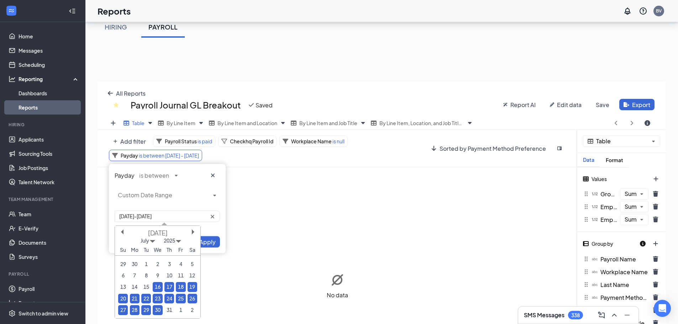  Describe the element at coordinates (566, 105) in the screenshot. I see `button: pencil icon` at that location.